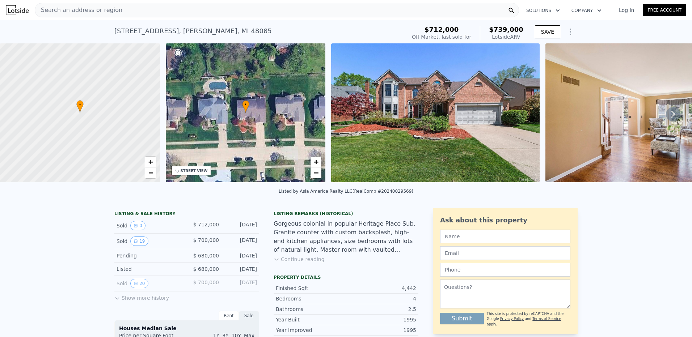  I want to click on div: Bathrooms, so click(311, 309).